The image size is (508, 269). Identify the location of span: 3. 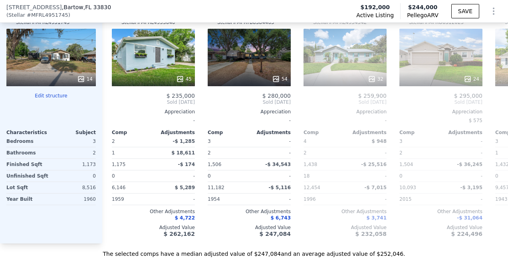
(497, 141).